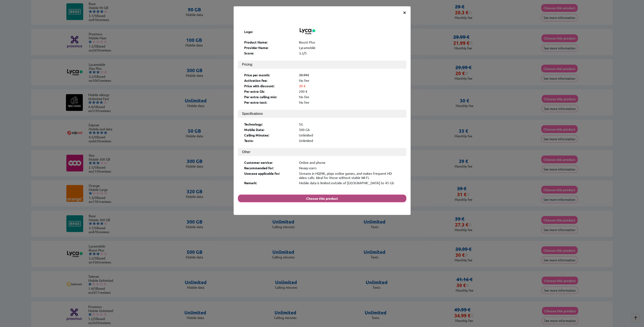  I want to click on div: Per extra calling min:, so click(269, 97).